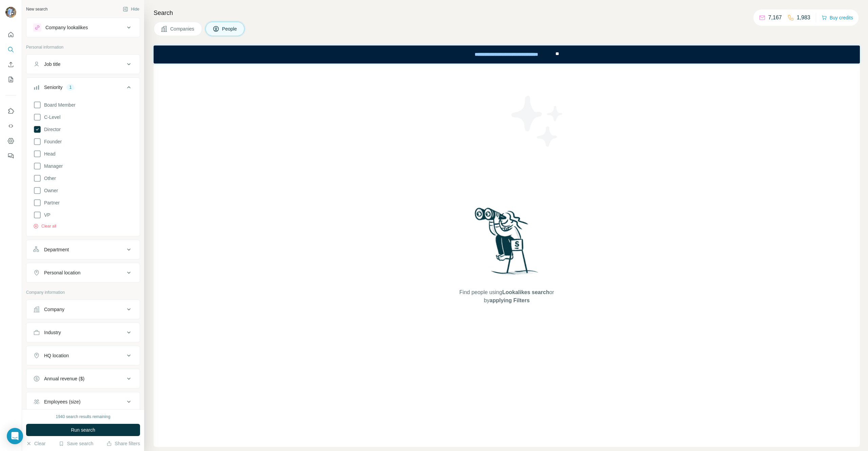 This screenshot has width=868, height=451. What do you see at coordinates (507, 296) in the screenshot?
I see `span: Find people using or by` at bounding box center [507, 296].